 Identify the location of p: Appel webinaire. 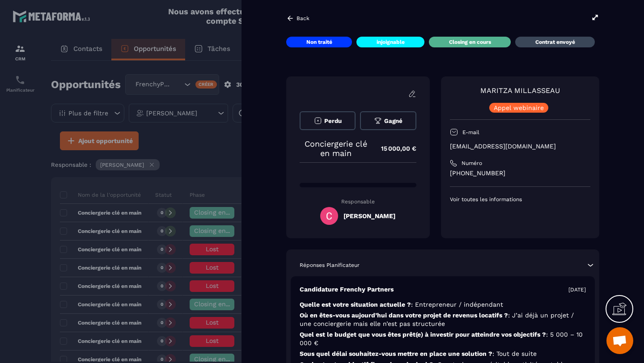
(519, 108).